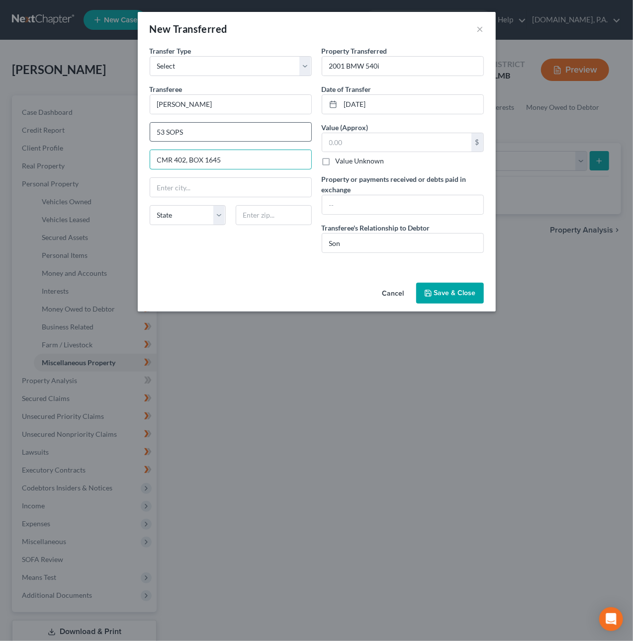 This screenshot has height=641, width=633. Describe the element at coordinates (393, 294) in the screenshot. I see `button: Cancel` at that location.